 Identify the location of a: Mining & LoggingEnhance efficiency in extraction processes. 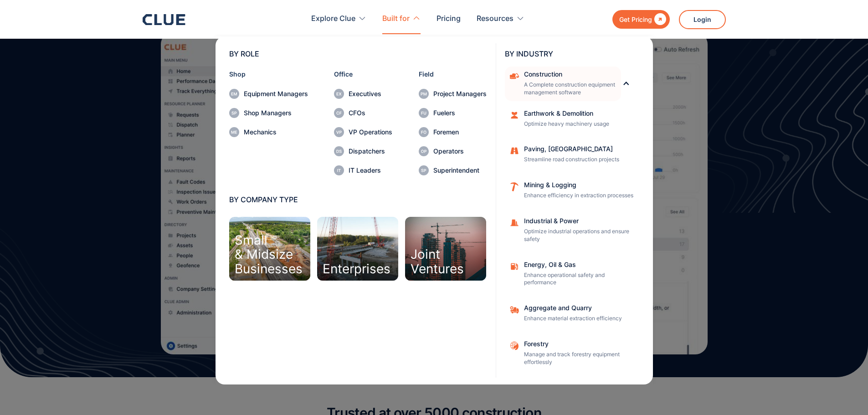
(572, 191).